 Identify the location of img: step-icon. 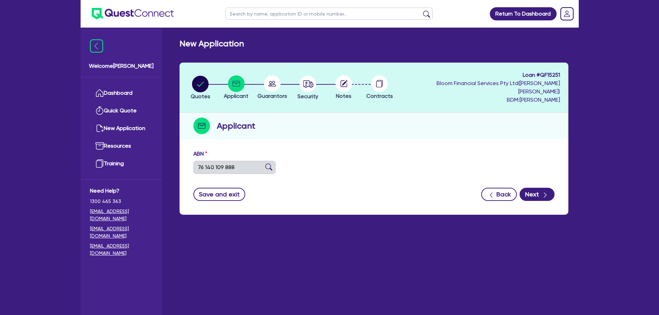
(202, 126).